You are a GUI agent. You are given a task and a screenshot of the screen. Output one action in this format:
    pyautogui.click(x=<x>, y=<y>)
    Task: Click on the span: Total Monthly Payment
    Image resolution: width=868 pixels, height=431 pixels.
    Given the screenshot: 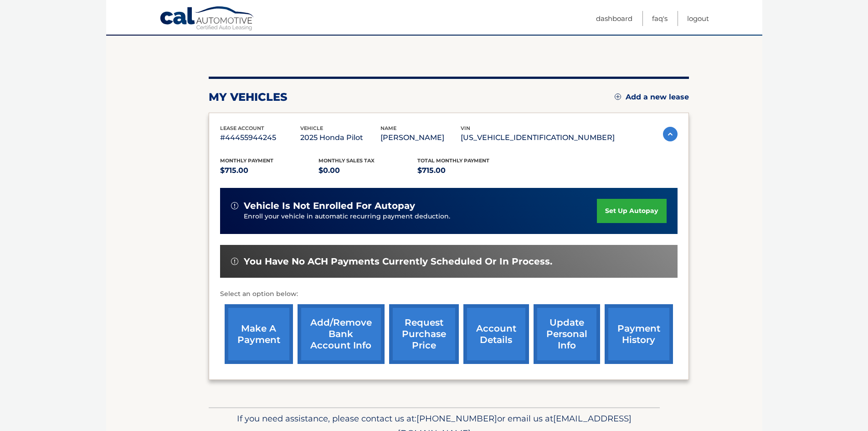 What is the action you would take?
    pyautogui.click(x=453, y=160)
    